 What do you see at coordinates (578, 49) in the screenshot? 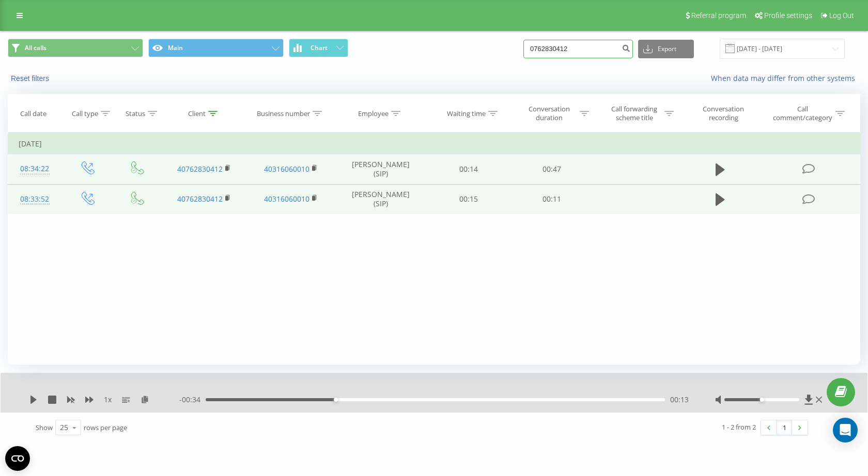
I see `input: Search by number` at bounding box center [578, 49].